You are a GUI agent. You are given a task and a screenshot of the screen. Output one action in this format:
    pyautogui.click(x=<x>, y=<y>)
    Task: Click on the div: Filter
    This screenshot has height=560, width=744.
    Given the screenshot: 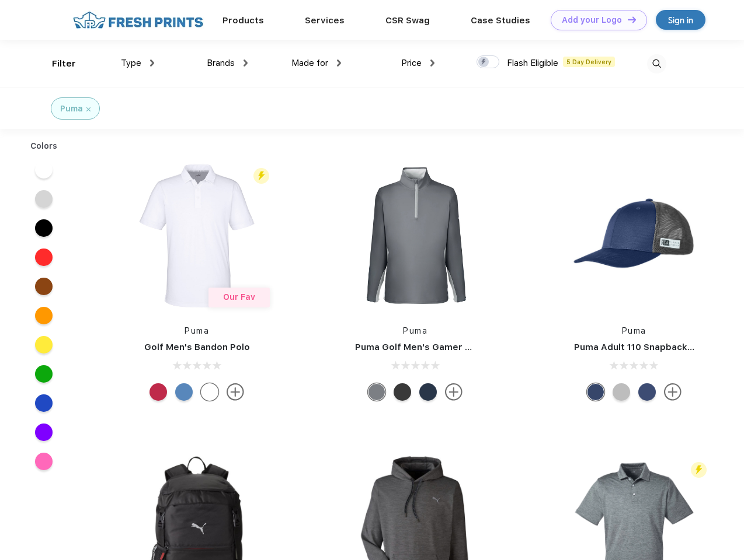 What is the action you would take?
    pyautogui.click(x=64, y=64)
    